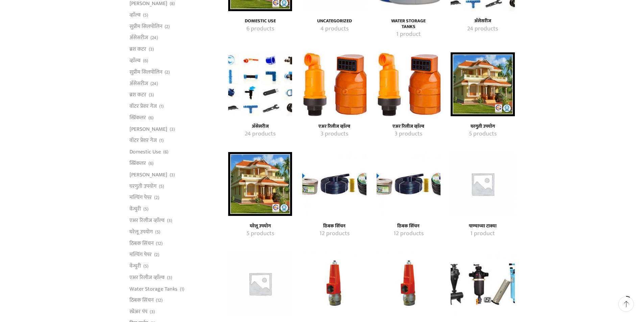 This screenshot has height=322, width=644. I want to click on img: पानीकी टंकिया, so click(260, 284).